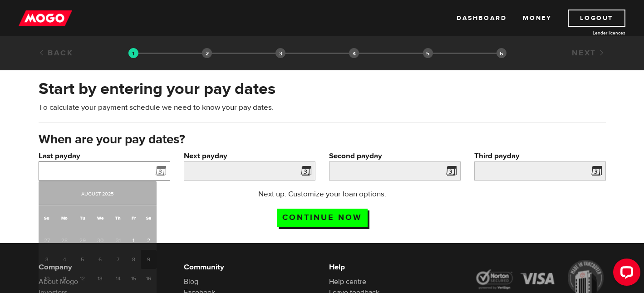 This screenshot has height=293, width=644. What do you see at coordinates (64, 218) in the screenshot?
I see `span: Monday` at bounding box center [64, 218].